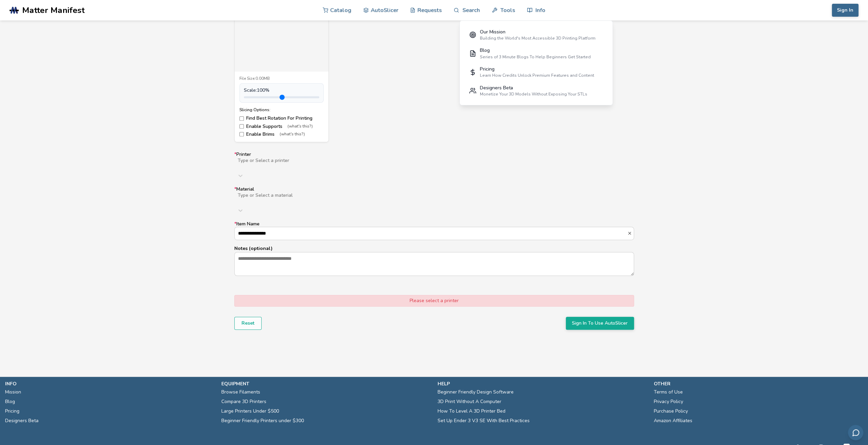 The height and width of the screenshot is (445, 868). I want to click on div: Type or Select a material, so click(434, 195).